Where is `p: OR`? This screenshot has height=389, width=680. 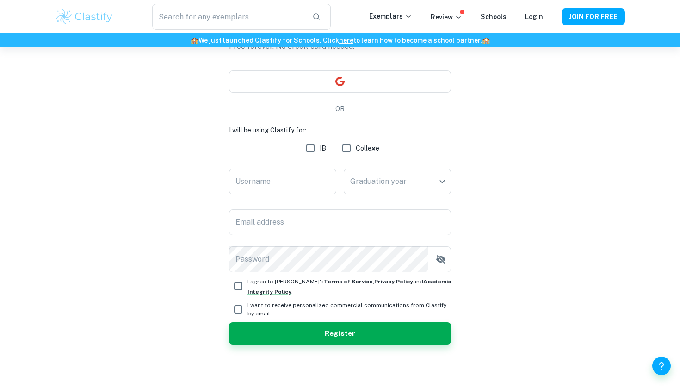 p: OR is located at coordinates (340, 109).